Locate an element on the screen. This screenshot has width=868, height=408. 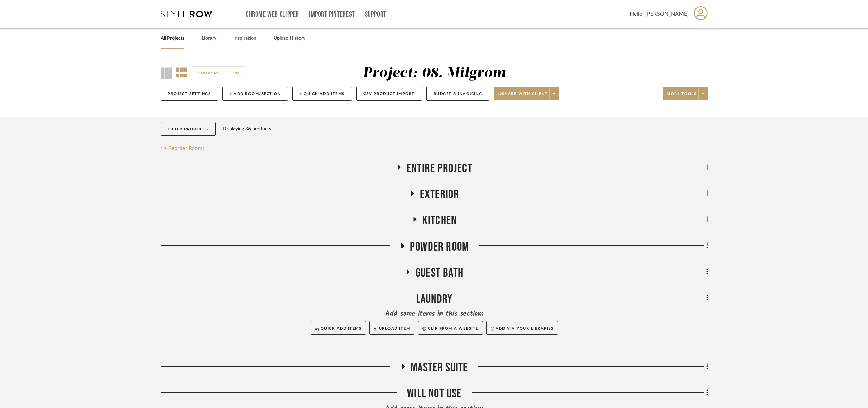
div: Displaying 36 products is located at coordinates (247, 129).